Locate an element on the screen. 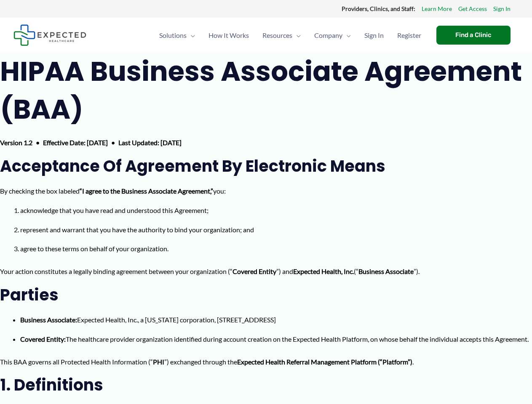 The height and width of the screenshot is (404, 532). span: Solutions is located at coordinates (173, 35).